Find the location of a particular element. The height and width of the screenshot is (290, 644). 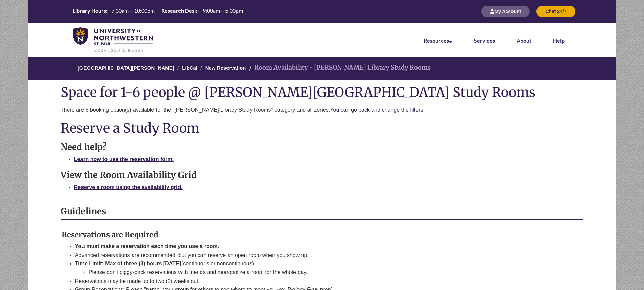

a: Reserve a room using the availability grid. is located at coordinates (128, 187).